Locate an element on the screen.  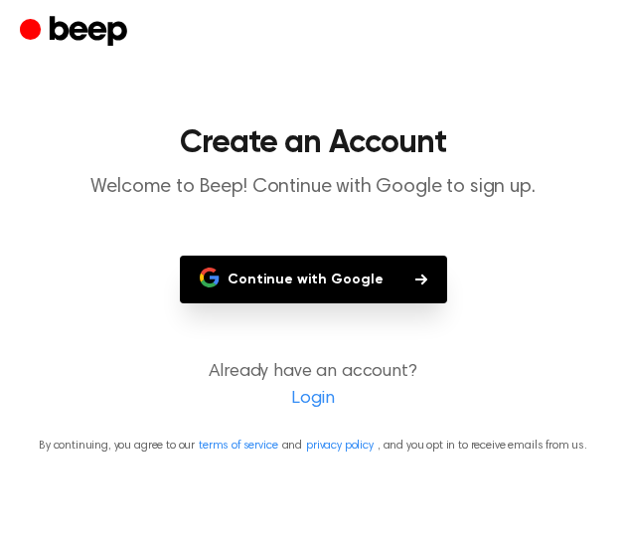
p: By continuing, you agree to our and , and you opt in to receive emails from us. is located at coordinates (313, 445).